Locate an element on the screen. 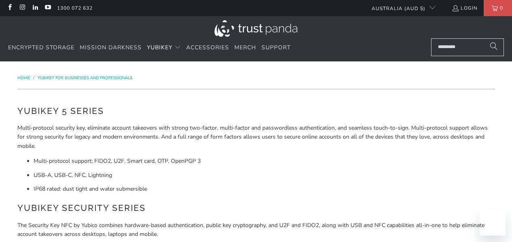 This screenshot has width=512, height=242. span: Mission Darkness is located at coordinates (110, 47).